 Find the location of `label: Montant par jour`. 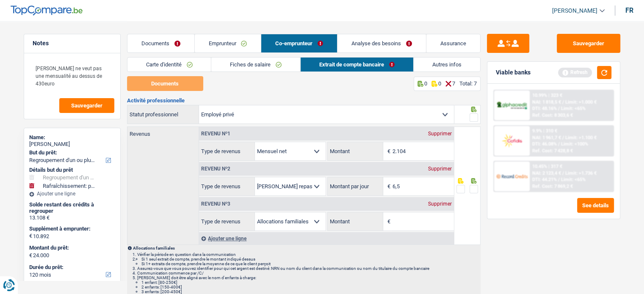

label: Montant par jour is located at coordinates (355, 186).